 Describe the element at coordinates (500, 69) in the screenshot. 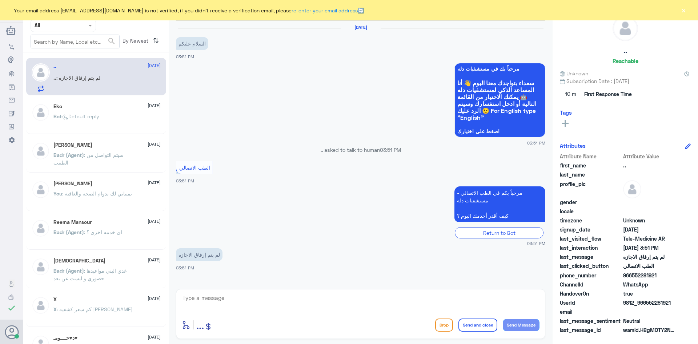

I see `span: مرحباً بك في مستشفيات دله` at that location.